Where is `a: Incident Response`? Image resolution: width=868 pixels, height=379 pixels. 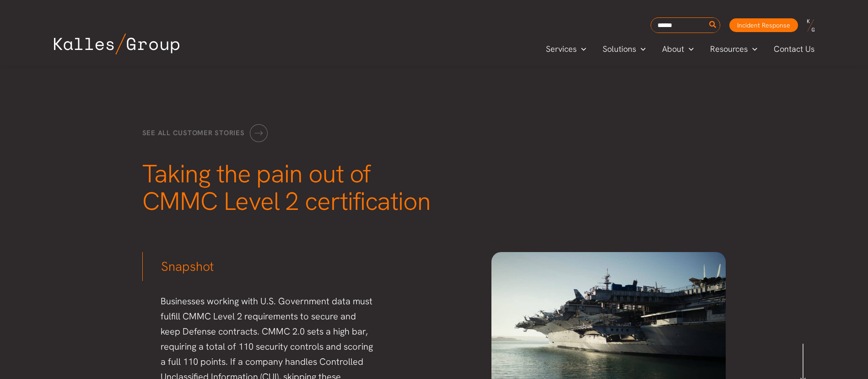
a: Incident Response is located at coordinates (763, 25).